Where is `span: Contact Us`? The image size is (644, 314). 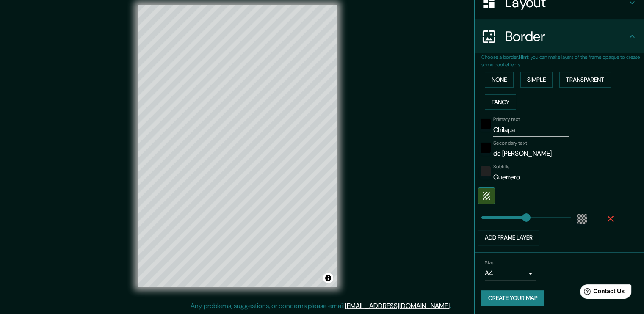
span: Contact Us is located at coordinates (40, 10).